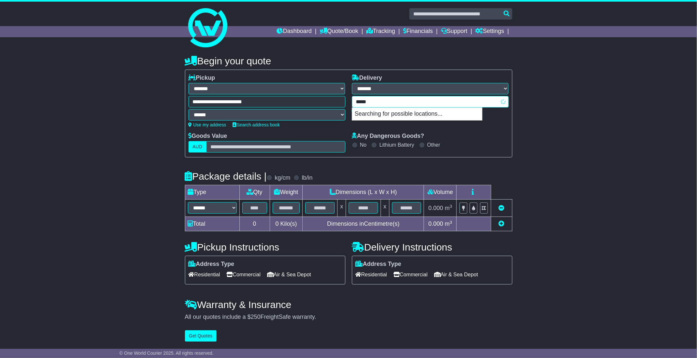 The image size is (697, 358). Describe the element at coordinates (208, 136) in the screenshot. I see `label: Goods Value` at that location.